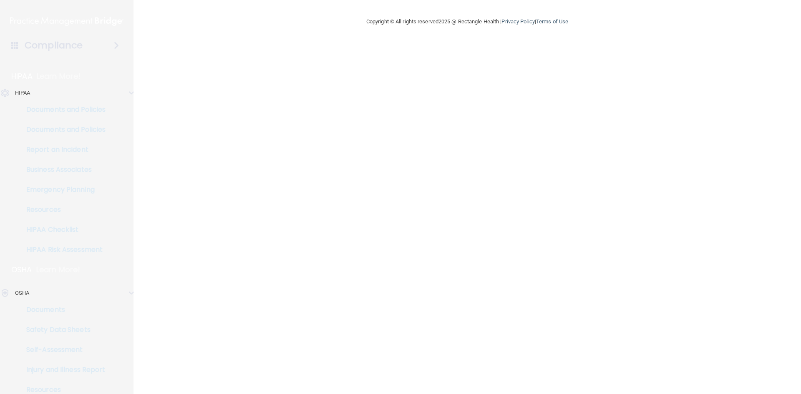 The image size is (801, 394). I want to click on p: HIPAA Checklist, so click(62, 230).